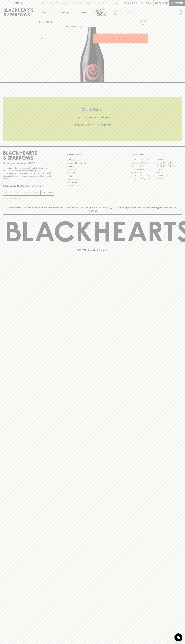 The image size is (185, 644). Describe the element at coordinates (120, 38) in the screenshot. I see `button: ADD TO CART` at that location.